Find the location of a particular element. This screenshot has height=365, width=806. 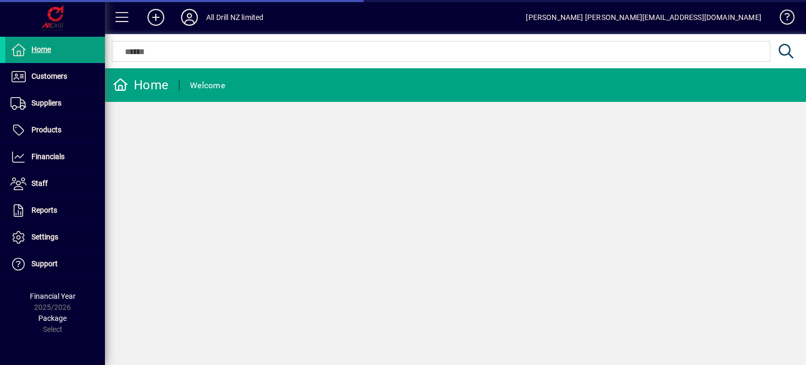

span: Products is located at coordinates (46, 130).